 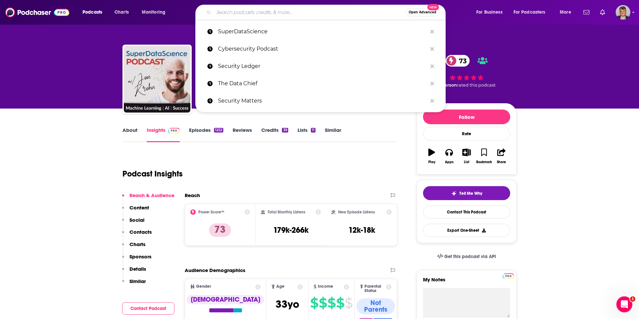 I want to click on h2: New Episode Listens, so click(x=357, y=212).